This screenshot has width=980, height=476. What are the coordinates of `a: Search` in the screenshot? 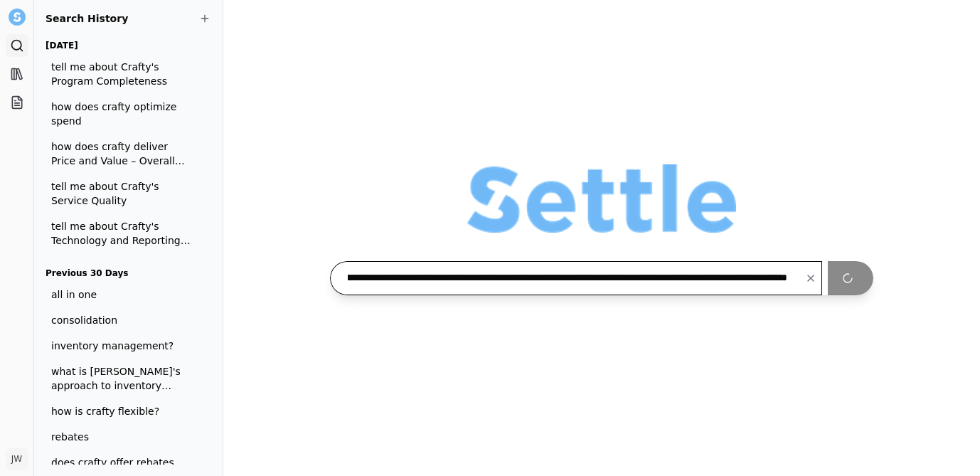 It's located at (17, 45).